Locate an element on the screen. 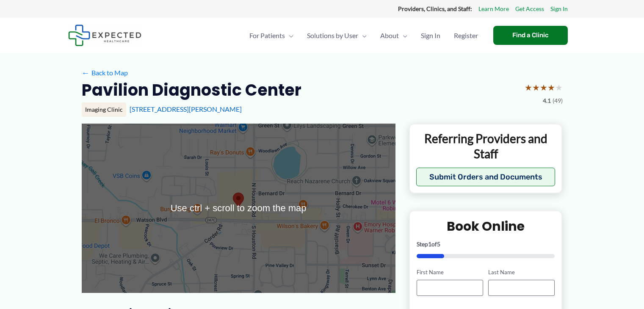  span: 1 is located at coordinates (430, 244).